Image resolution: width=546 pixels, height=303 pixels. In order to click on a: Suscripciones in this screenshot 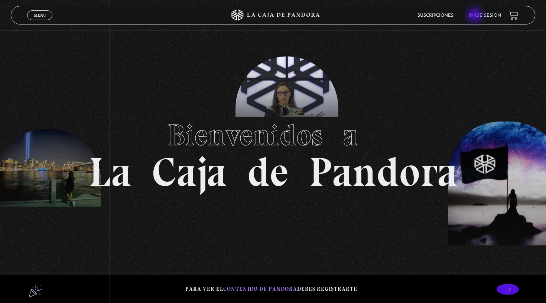, I will do `click(435, 16)`.